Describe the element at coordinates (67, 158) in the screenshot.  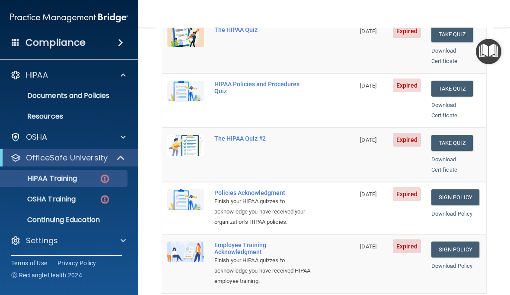
I see `p: OfficeSafe University` at that location.